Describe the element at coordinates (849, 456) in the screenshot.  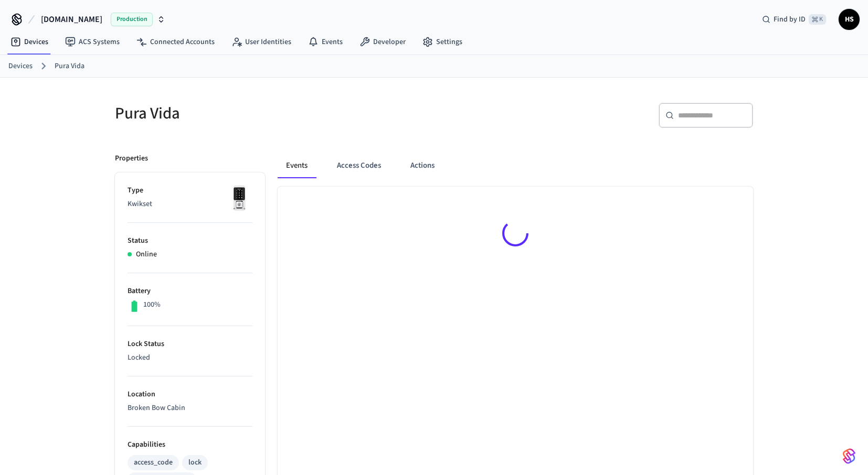
I see `img: SeamLogoGradient.69752ec5.svg` at that location.